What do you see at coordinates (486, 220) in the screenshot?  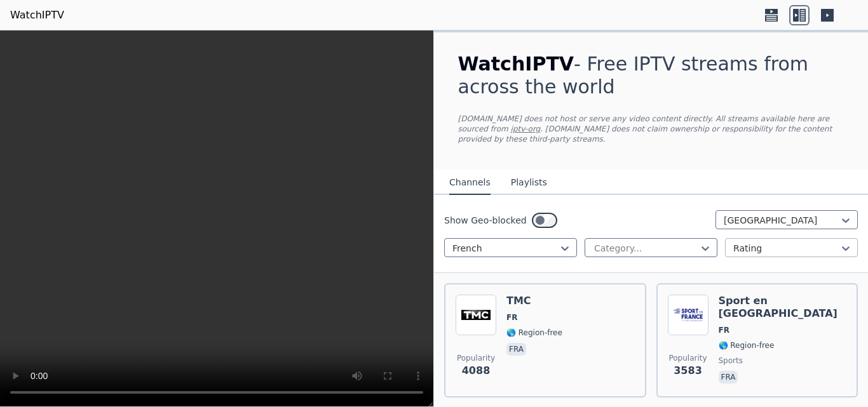 I see `label: Show Geo-blocked` at bounding box center [486, 220].